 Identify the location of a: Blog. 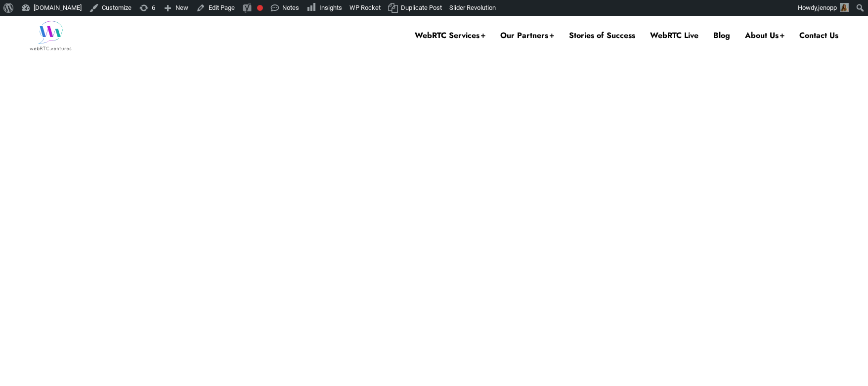
(721, 36).